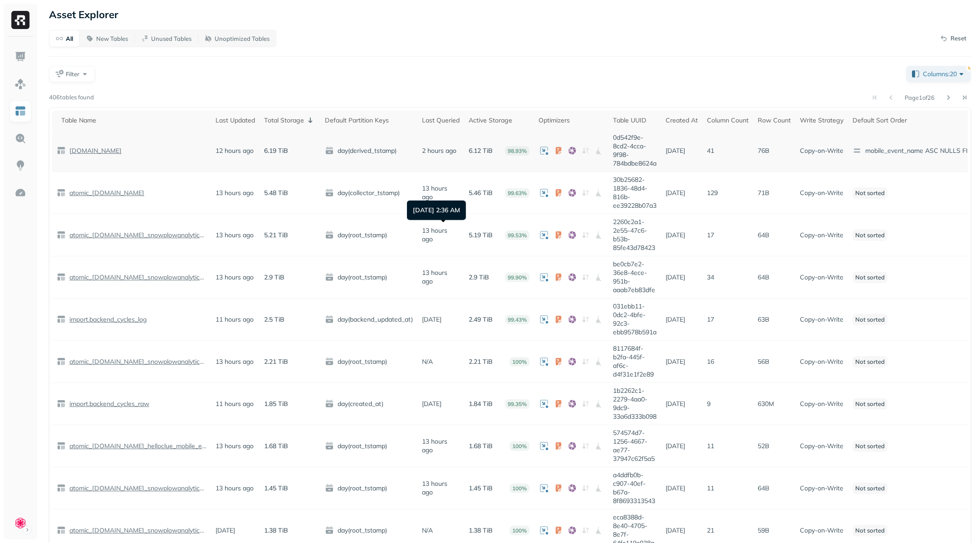 This screenshot has height=543, width=980. I want to click on p: 30b25682-1836-48d4-816b-ee39228b07a3, so click(634, 193).